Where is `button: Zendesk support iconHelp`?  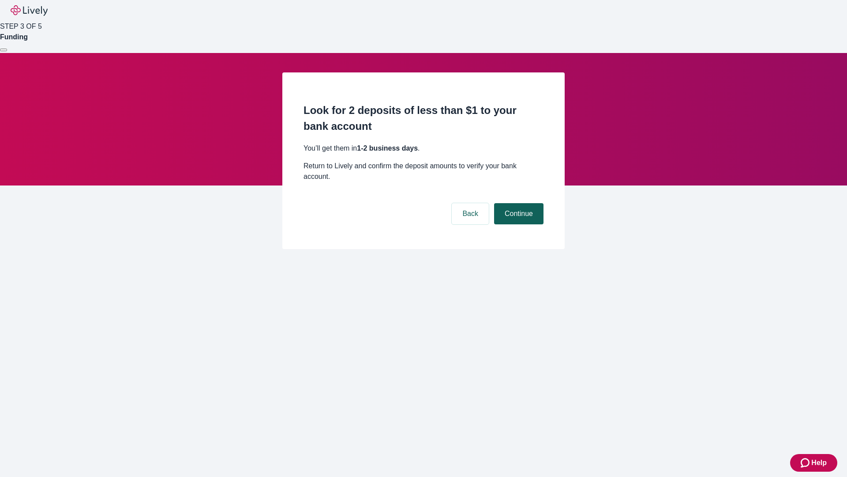 button: Zendesk support iconHelp is located at coordinates (814, 463).